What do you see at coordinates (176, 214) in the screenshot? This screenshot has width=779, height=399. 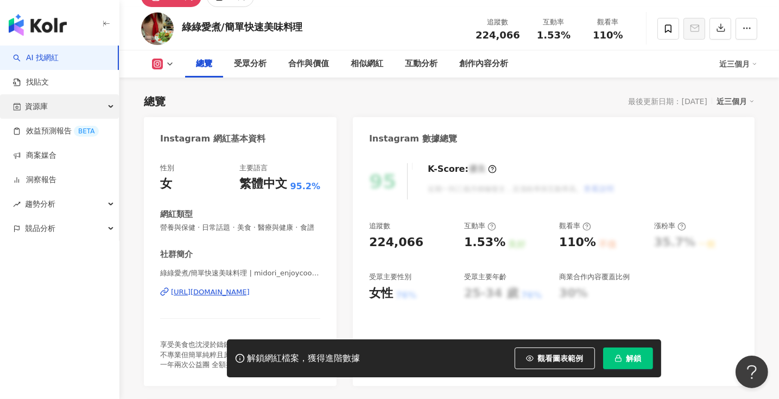 I see `div: 網紅類型` at bounding box center [176, 214].